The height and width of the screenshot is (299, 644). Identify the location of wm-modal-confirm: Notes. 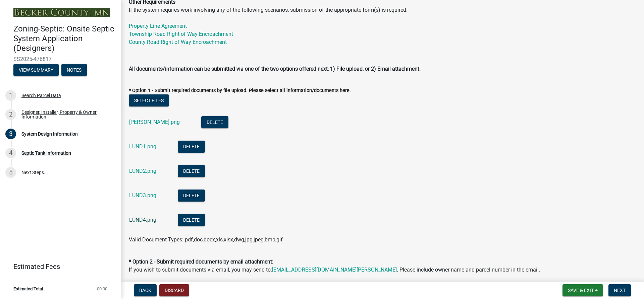
(74, 70).